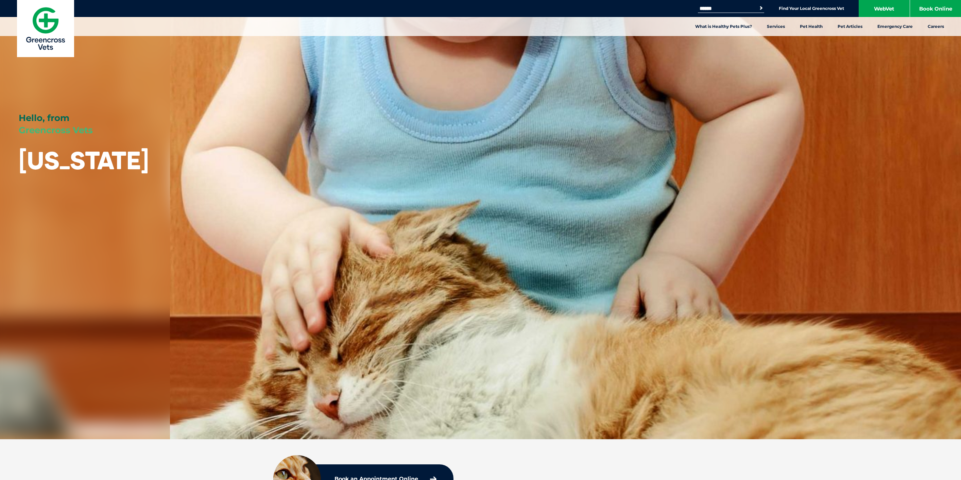 The height and width of the screenshot is (480, 961). Describe the element at coordinates (895, 27) in the screenshot. I see `a: Emergency Care` at that location.